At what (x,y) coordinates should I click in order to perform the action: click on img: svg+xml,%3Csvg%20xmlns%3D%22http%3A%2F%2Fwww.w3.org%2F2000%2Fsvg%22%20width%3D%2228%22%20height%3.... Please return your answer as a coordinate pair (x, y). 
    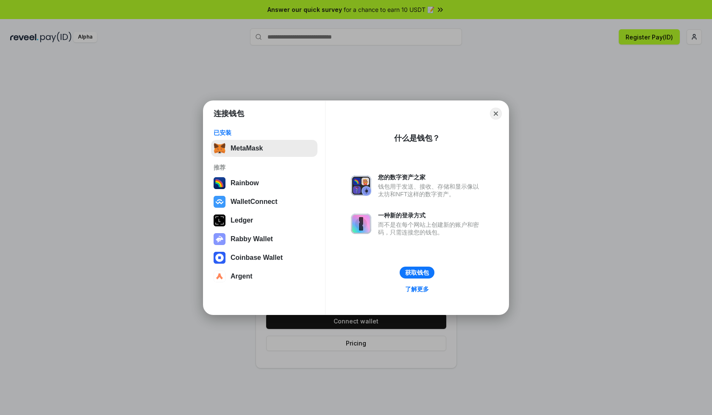
    Looking at the image, I should click on (220, 220).